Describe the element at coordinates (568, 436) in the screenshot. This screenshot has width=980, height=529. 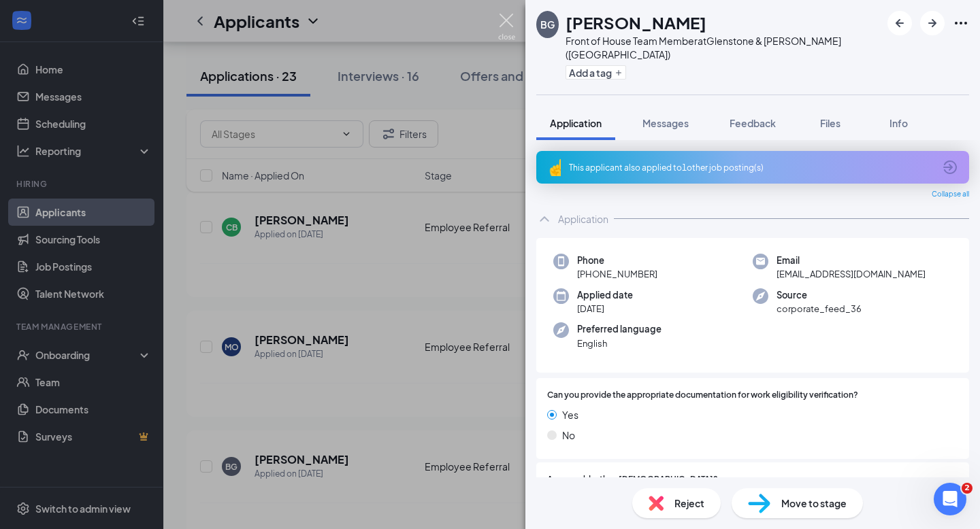
I see `span: No` at that location.